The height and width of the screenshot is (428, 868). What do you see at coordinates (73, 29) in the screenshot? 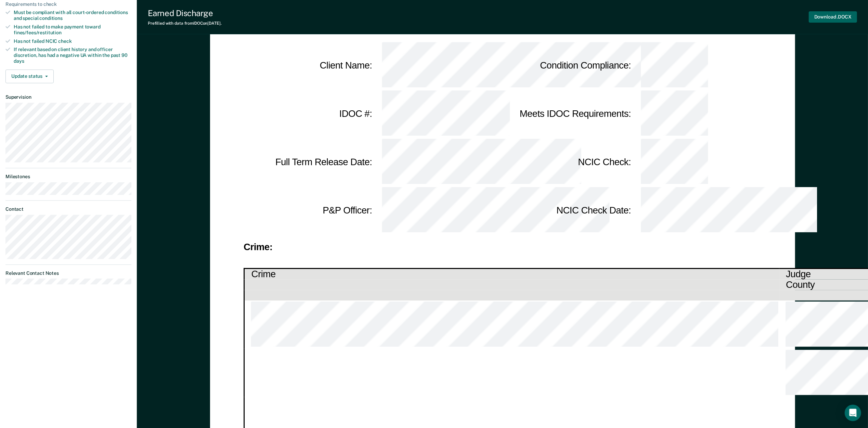
I see `div: Has not failed to make payment toward` at bounding box center [73, 29].